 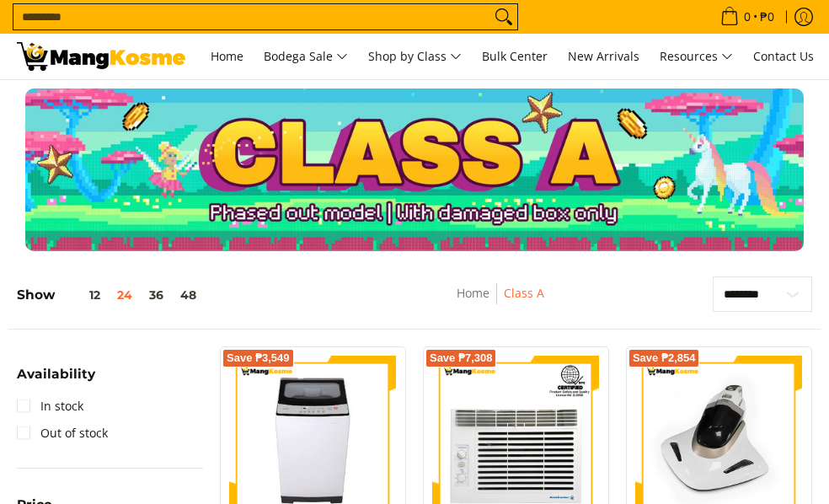 I want to click on span: Resources, so click(x=696, y=57).